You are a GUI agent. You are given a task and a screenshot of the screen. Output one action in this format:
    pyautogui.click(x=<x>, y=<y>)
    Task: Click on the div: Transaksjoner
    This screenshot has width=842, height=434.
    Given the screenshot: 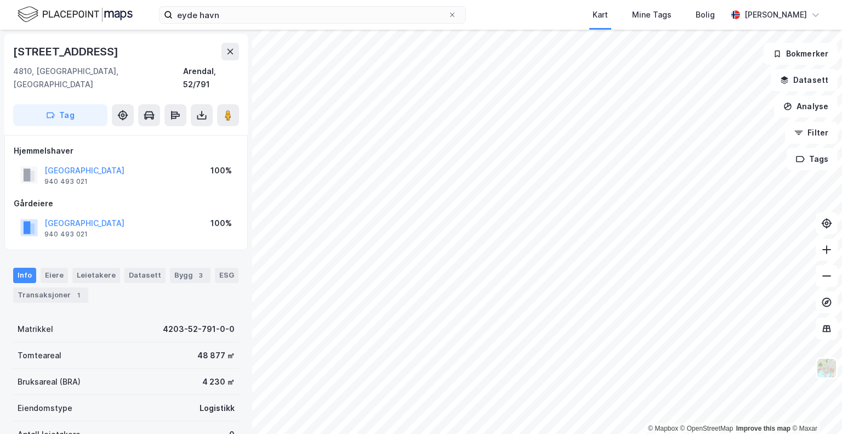 What is the action you would take?
    pyautogui.click(x=50, y=295)
    